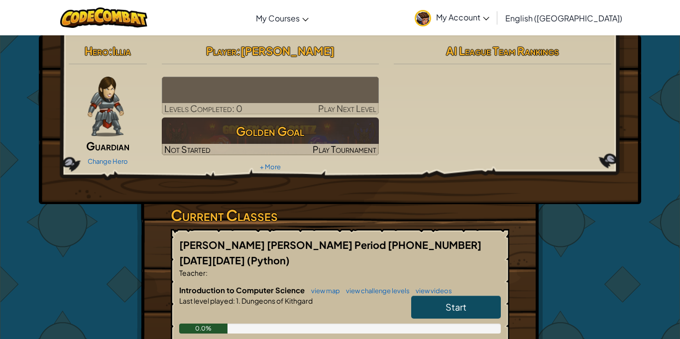  I want to click on div: 0.0%, so click(203, 328).